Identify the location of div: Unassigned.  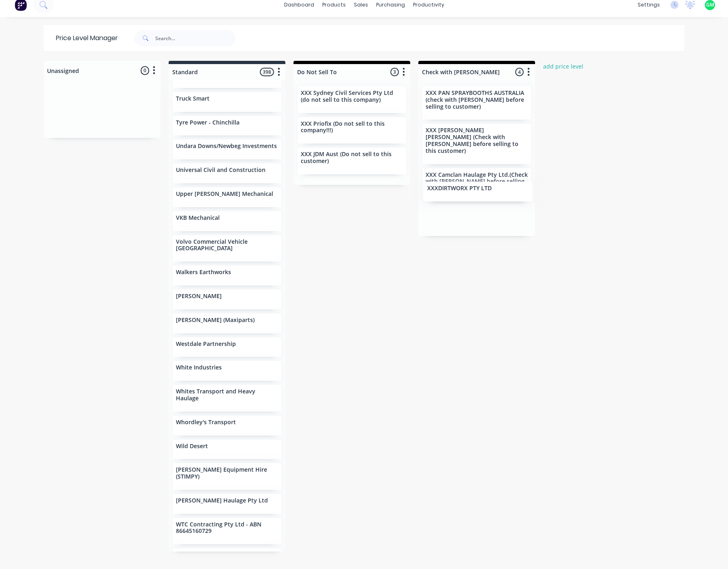
(62, 71).